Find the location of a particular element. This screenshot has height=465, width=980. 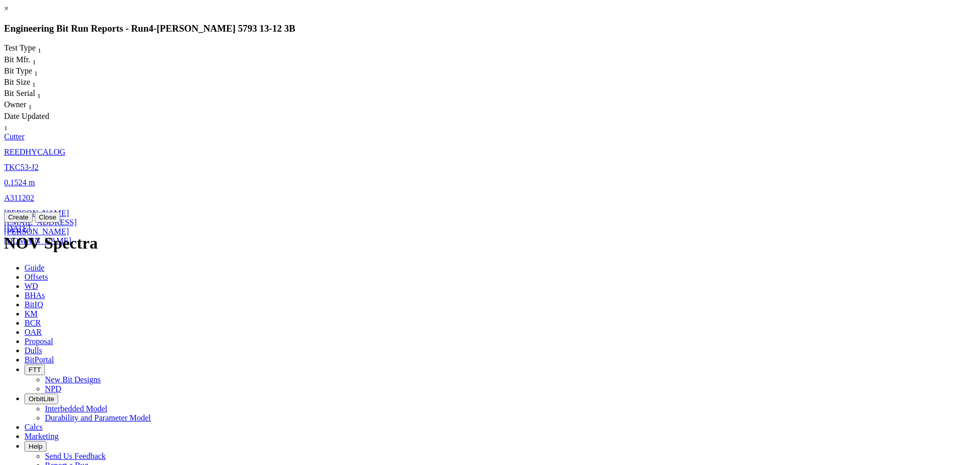

span: Calcs is located at coordinates (34, 427).